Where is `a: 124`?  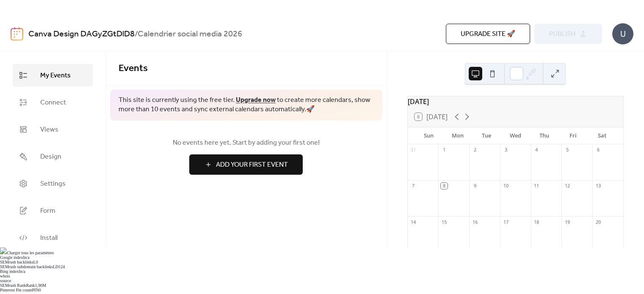 a: 124 is located at coordinates (61, 267).